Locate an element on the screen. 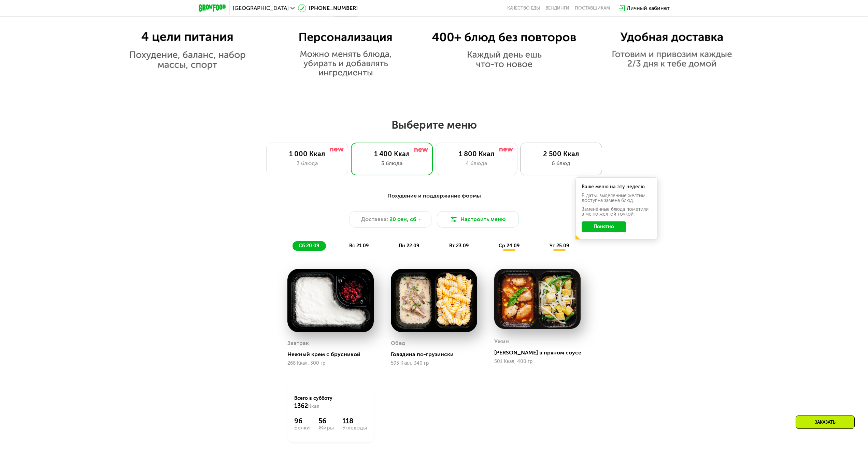  h2: Выберите меню is located at coordinates (434, 125).